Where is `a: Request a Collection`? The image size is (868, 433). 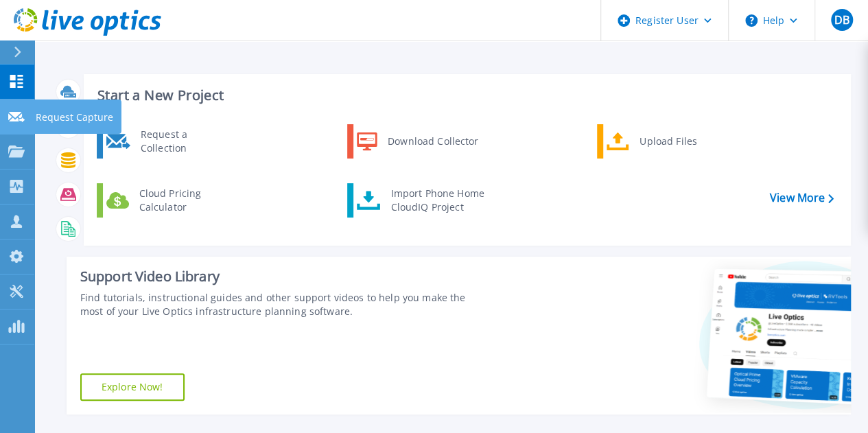
a: Request a Collection is located at coordinates (167, 141).